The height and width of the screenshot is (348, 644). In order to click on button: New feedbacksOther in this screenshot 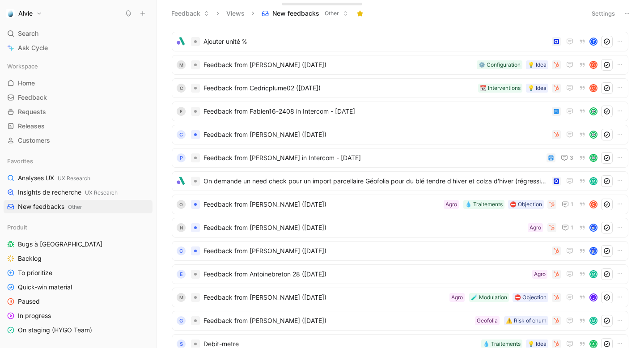, I will do `click(305, 13)`.